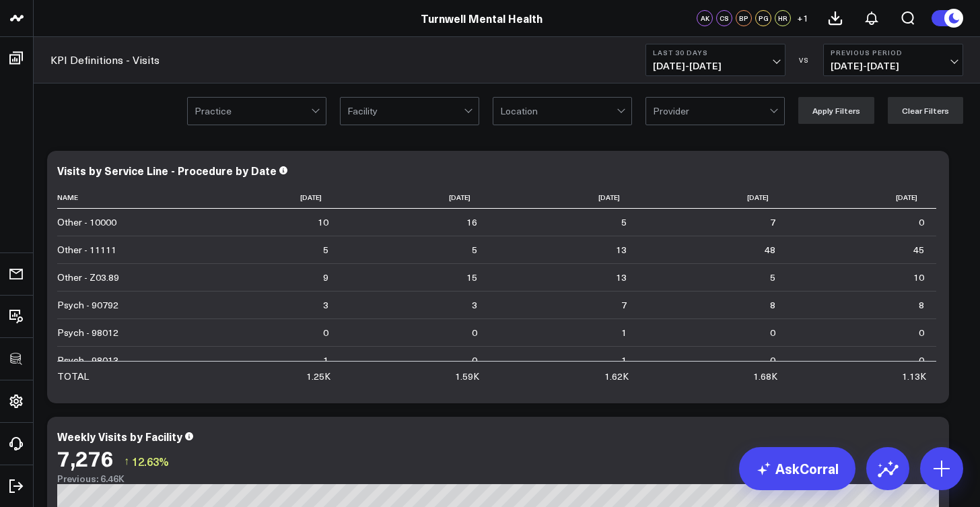 This screenshot has width=980, height=507. I want to click on div: 1.62K, so click(617, 377).